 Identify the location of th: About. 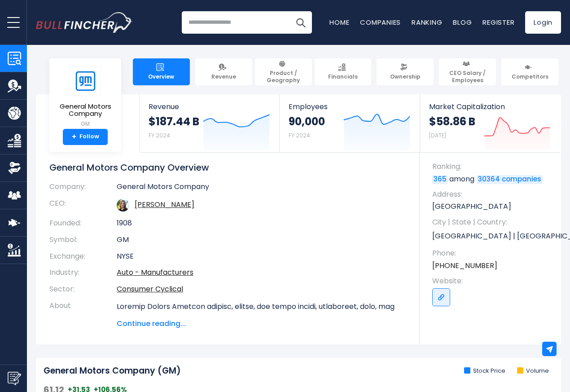
(83, 313).